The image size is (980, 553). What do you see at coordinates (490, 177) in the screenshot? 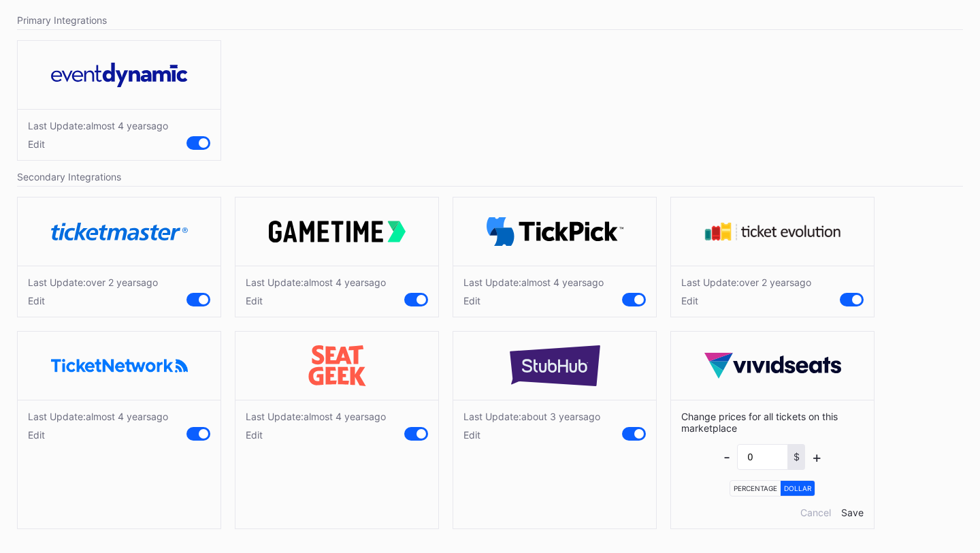
I see `div: Secondary Integrations` at bounding box center [490, 177].